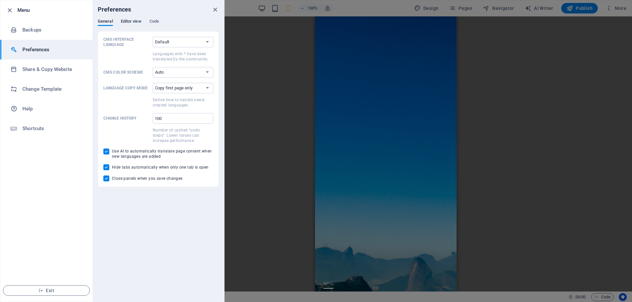 This screenshot has width=632, height=302. I want to click on h6: Change Template, so click(53, 89).